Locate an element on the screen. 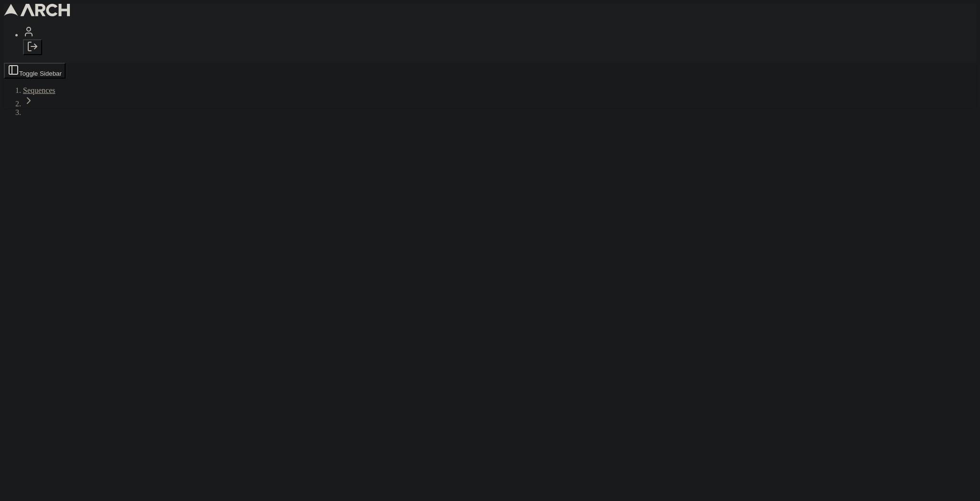 This screenshot has height=501, width=980. nav: breadcrumb is located at coordinates (490, 97).